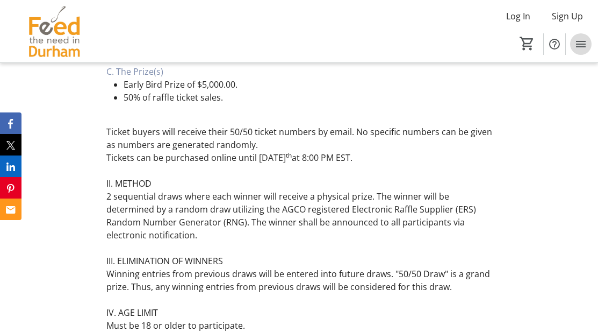 The height and width of the screenshot is (332, 598). I want to click on img: Feed the Need in Durham's Logo, so click(54, 31).